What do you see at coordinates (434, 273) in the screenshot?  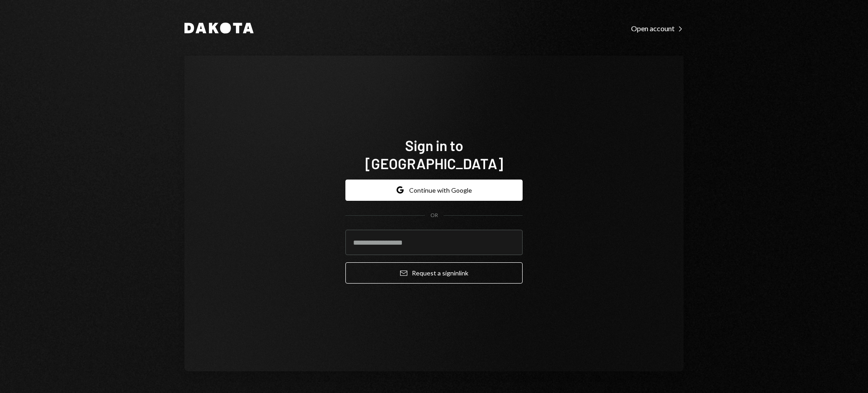 I see `button: Request a signinlink` at bounding box center [434, 273].